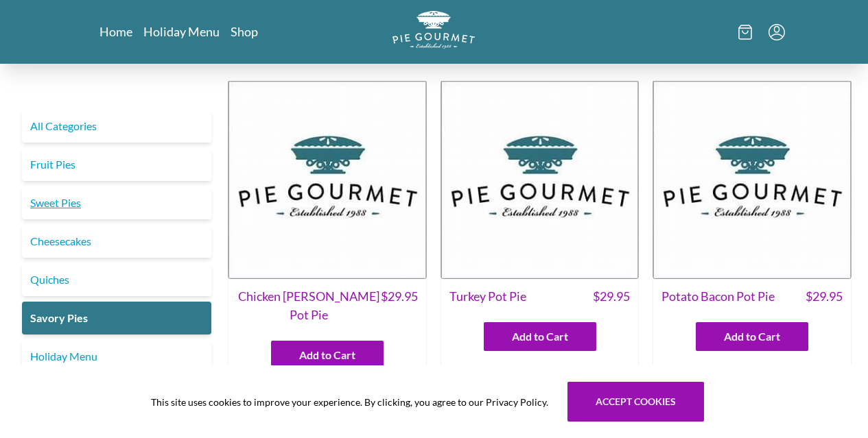 The height and width of the screenshot is (438, 868). What do you see at coordinates (349, 402) in the screenshot?
I see `span: This site uses cookies to improve your experience. By clicking, you agree to our Privacy Policy.` at bounding box center [349, 402].